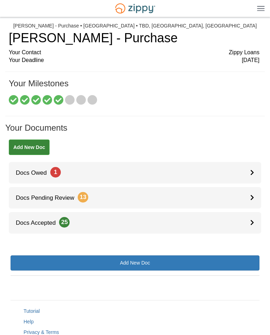 The width and height of the screenshot is (270, 335). Describe the element at coordinates (135, 197) in the screenshot. I see `a: Docs Pending Review13` at that location.